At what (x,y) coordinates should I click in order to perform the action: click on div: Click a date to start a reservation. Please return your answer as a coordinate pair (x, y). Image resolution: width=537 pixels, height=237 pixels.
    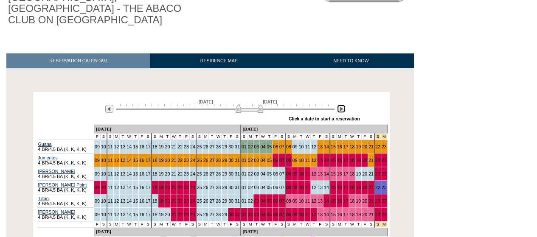
    Looking at the image, I should click on (324, 119).